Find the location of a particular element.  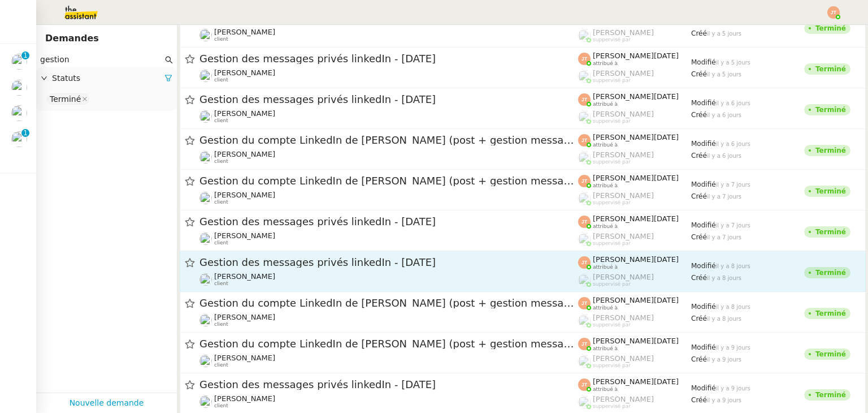

nz-page-header-title: Demandes is located at coordinates (72, 38).